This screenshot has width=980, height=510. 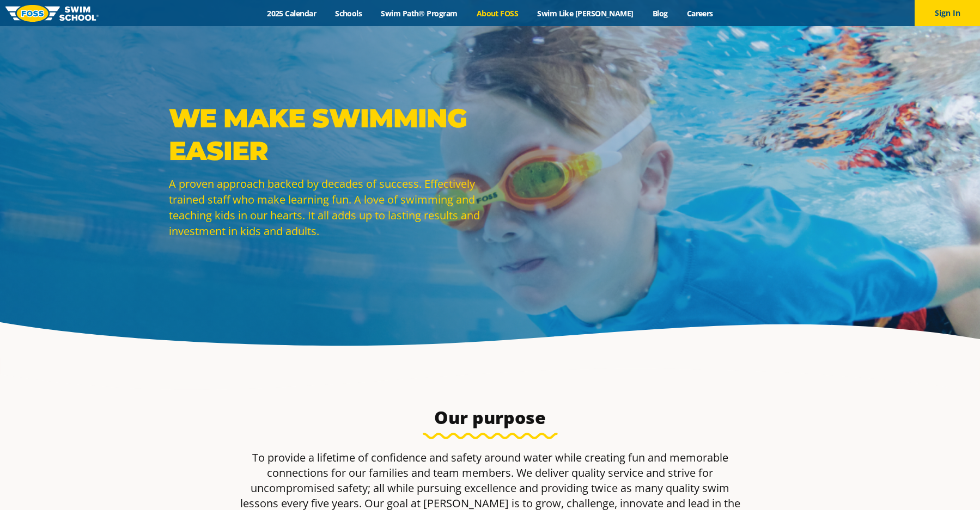 I want to click on a: Swim Path® Program, so click(x=419, y=13).